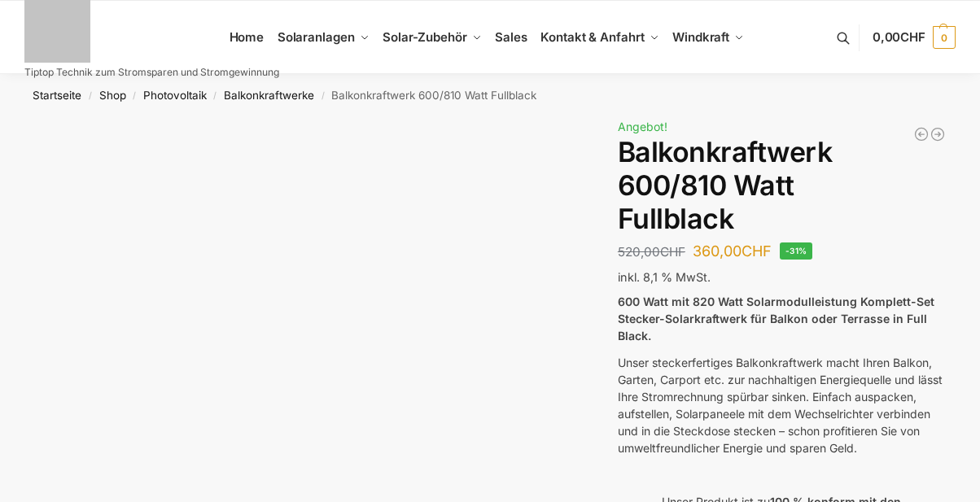 Image resolution: width=980 pixels, height=502 pixels. Describe the element at coordinates (269, 95) in the screenshot. I see `a: Balkonkraftwerke` at that location.